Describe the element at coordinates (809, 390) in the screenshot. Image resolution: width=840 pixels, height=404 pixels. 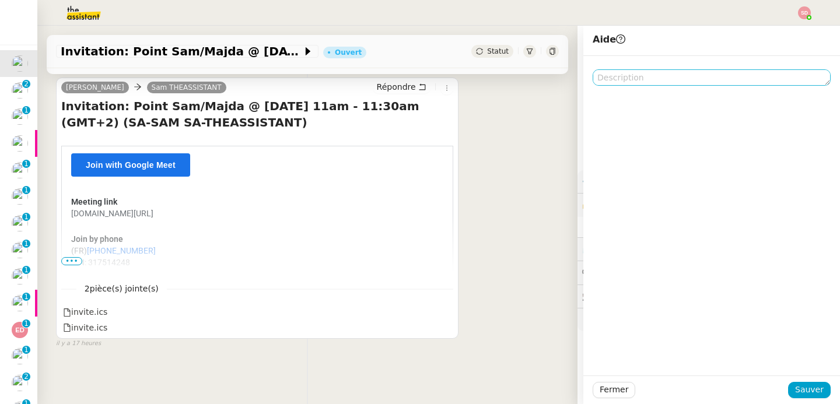
I see `span: Sauver` at that location.